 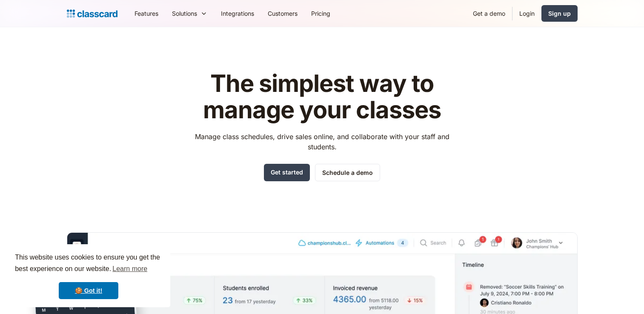 I want to click on div: cookieconsent, so click(x=89, y=276).